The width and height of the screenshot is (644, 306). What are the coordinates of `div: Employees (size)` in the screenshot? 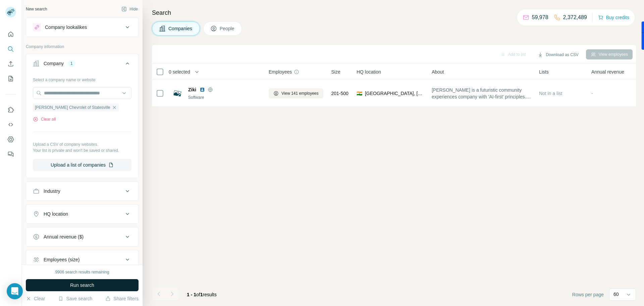 It's located at (61, 259).